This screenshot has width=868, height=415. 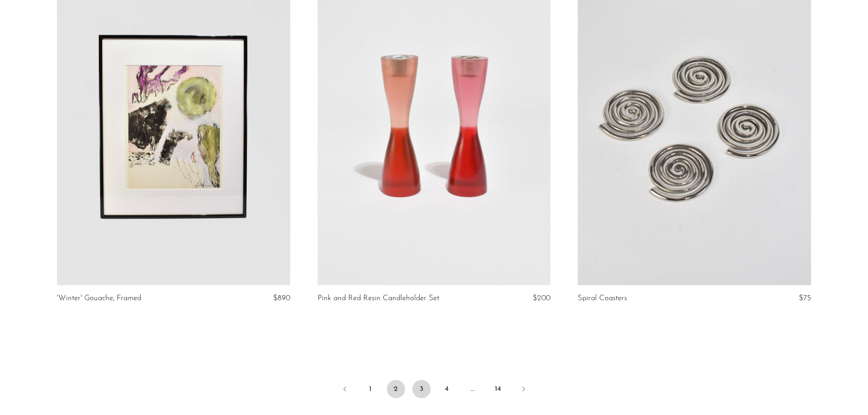 What do you see at coordinates (498, 389) in the screenshot?
I see `a: 14` at bounding box center [498, 389].